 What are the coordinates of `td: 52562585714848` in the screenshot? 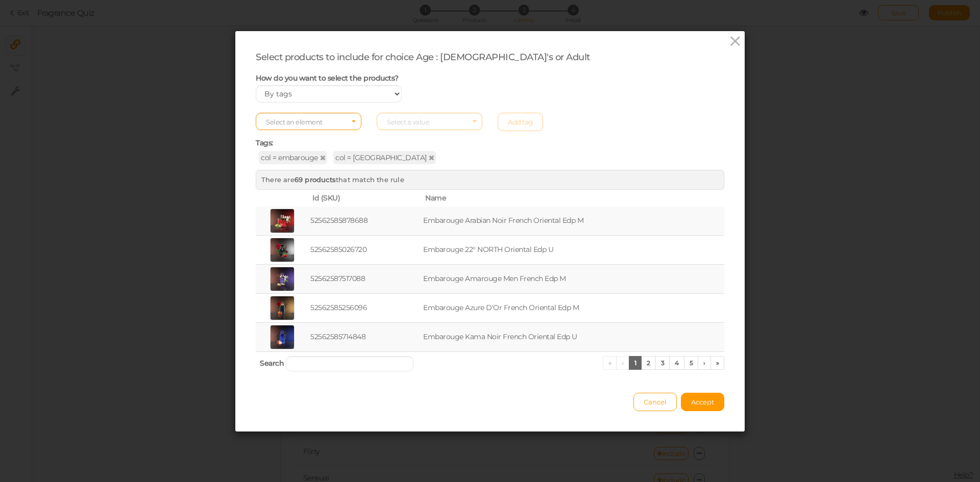 It's located at (364, 337).